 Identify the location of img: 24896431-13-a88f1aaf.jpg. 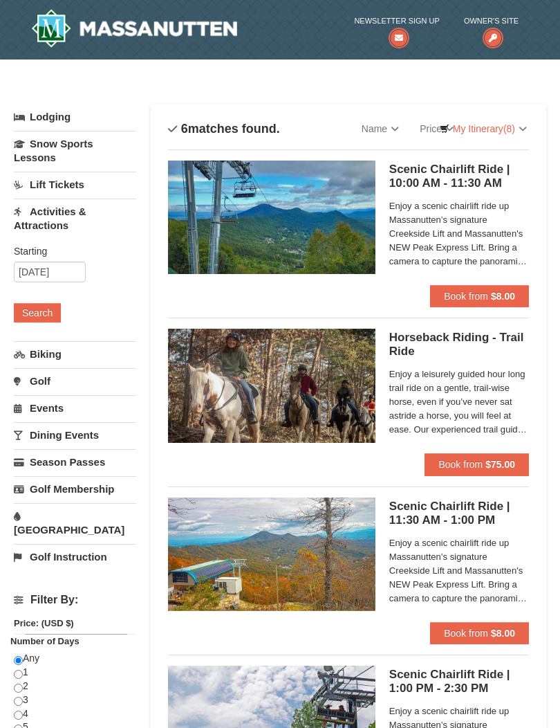
(272, 554).